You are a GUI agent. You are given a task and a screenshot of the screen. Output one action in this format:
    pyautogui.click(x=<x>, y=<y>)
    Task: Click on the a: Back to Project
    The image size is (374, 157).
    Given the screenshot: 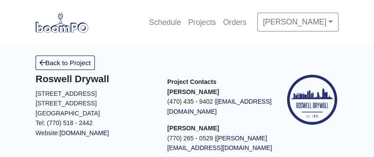 What is the action you would take?
    pyautogui.click(x=65, y=63)
    